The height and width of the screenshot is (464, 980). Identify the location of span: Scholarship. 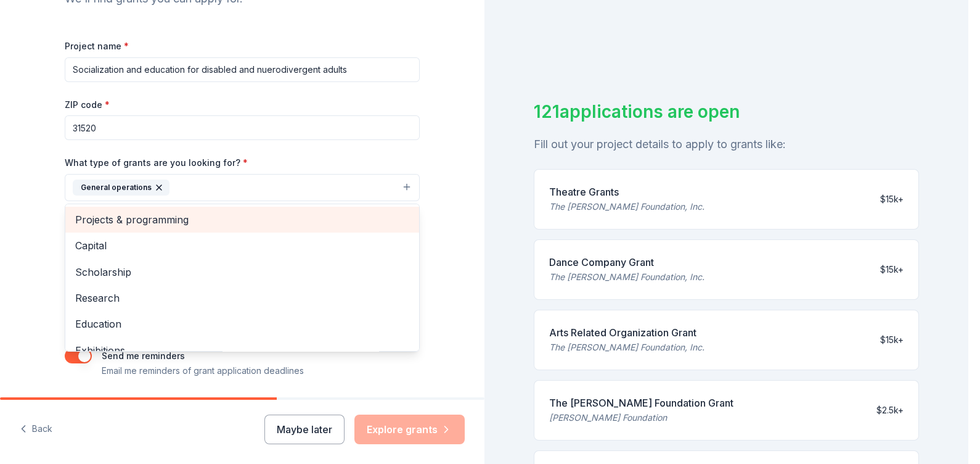
(242, 272).